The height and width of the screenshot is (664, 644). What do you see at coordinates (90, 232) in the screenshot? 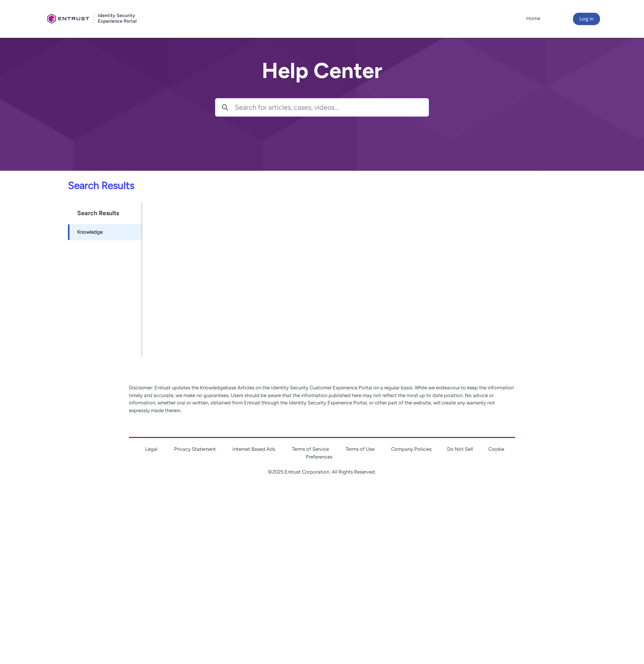
I see `span: Knowledge` at bounding box center [90, 232].